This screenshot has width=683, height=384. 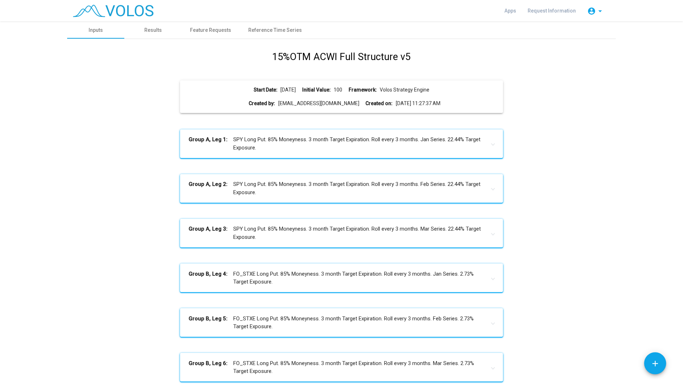 What do you see at coordinates (337, 278) in the screenshot?
I see `mat-panel-title: FO_STXE Long Put. 85% Moneyness. 3 month Target Expiration. Roll every 3 months. Jan Series. 2.73...` at bounding box center [337, 278].